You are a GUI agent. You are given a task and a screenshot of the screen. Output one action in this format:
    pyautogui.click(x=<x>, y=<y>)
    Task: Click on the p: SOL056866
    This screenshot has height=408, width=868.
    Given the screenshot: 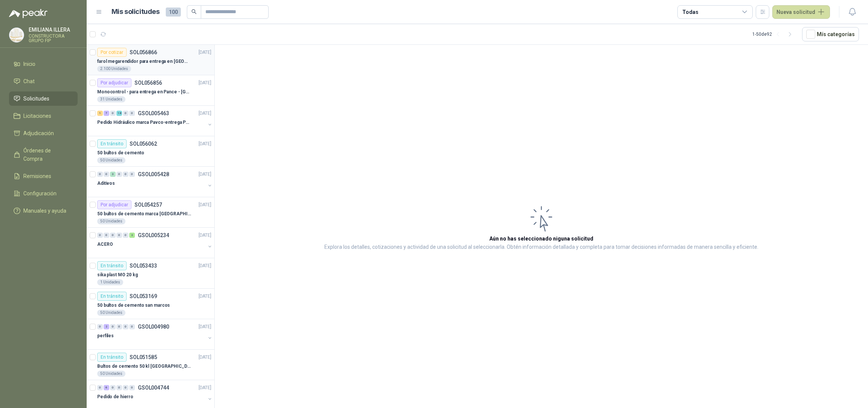 What is the action you would take?
    pyautogui.click(x=143, y=53)
    